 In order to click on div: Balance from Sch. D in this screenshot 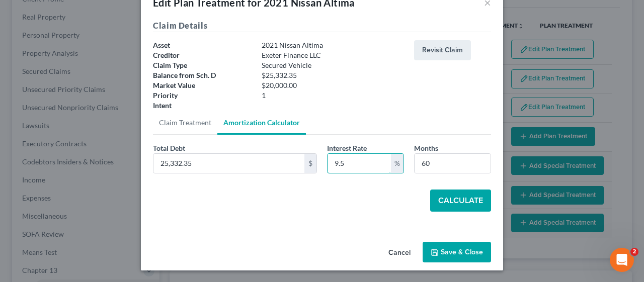, I will do `click(203, 76)`.